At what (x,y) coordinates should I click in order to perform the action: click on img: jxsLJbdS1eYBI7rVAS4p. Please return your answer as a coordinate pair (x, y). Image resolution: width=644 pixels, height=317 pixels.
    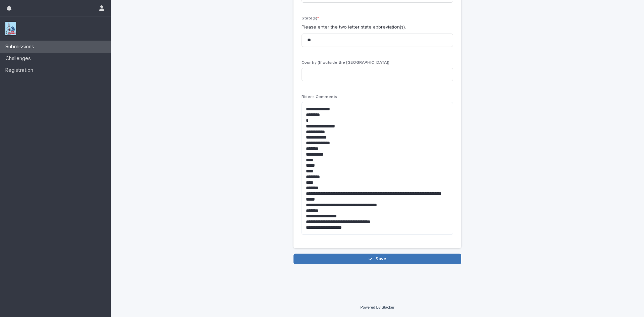
    Looking at the image, I should click on (10, 29).